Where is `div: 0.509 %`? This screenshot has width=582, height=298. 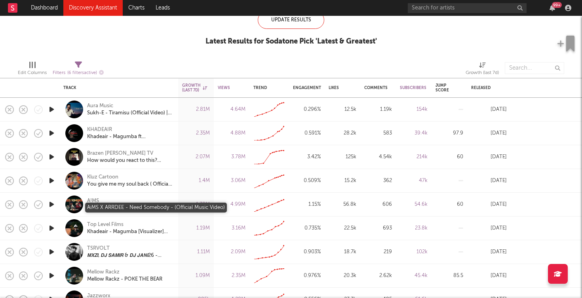 div: 0.509 % is located at coordinates (307, 181).